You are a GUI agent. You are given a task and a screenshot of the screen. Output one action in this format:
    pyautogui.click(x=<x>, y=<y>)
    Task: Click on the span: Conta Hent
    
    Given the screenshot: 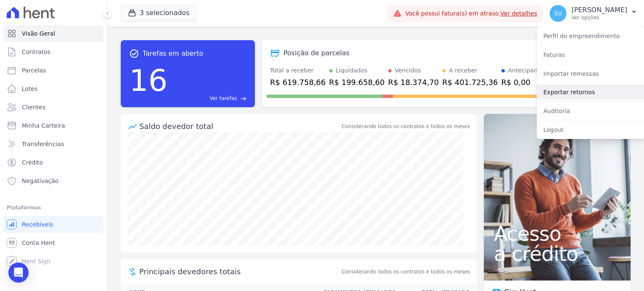 What is the action you would take?
    pyautogui.click(x=38, y=243)
    